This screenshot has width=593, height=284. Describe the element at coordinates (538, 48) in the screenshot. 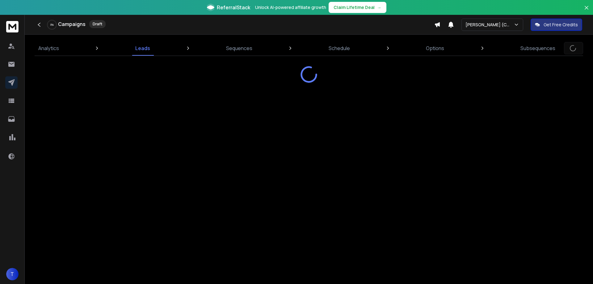

I see `a: Subsequences` at that location.